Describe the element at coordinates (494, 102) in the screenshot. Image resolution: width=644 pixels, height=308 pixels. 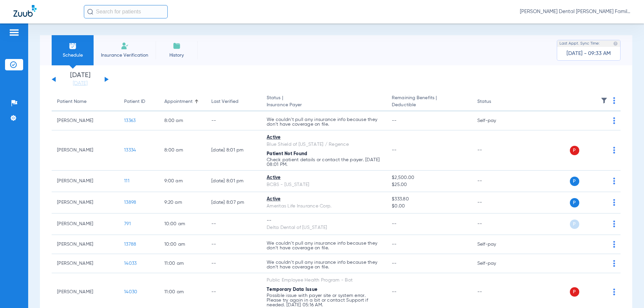
I see `th: Status` at that location.